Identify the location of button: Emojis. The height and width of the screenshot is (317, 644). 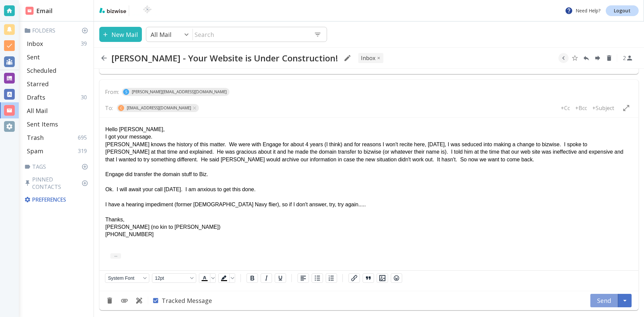
(396, 278).